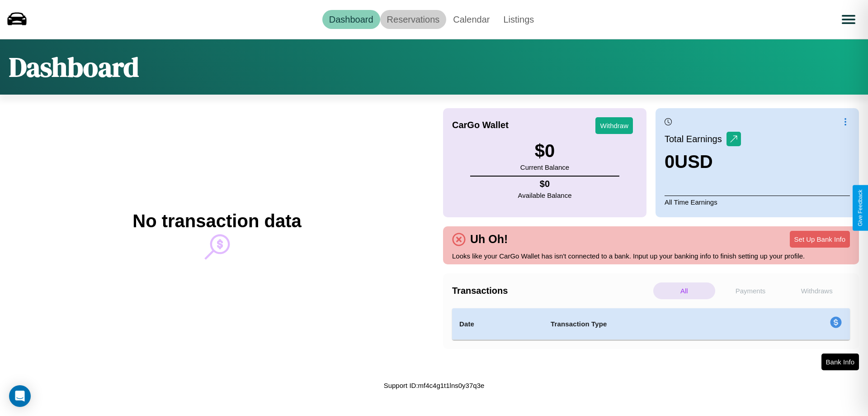  What do you see at coordinates (489, 239) in the screenshot?
I see `h4: Uh Oh!` at bounding box center [489, 239].